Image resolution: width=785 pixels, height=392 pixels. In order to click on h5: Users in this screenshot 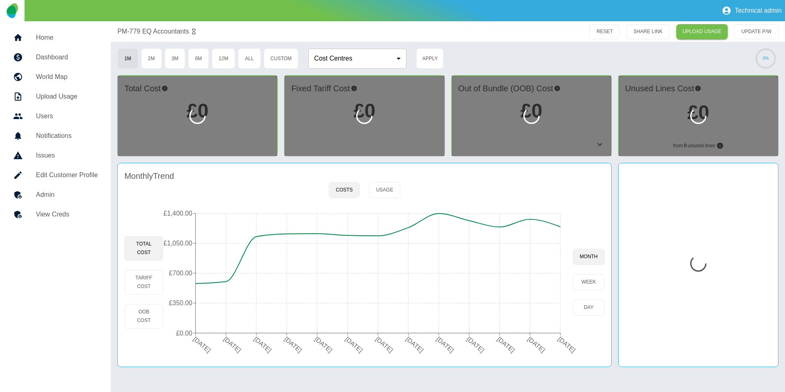, I will do `click(67, 116)`.